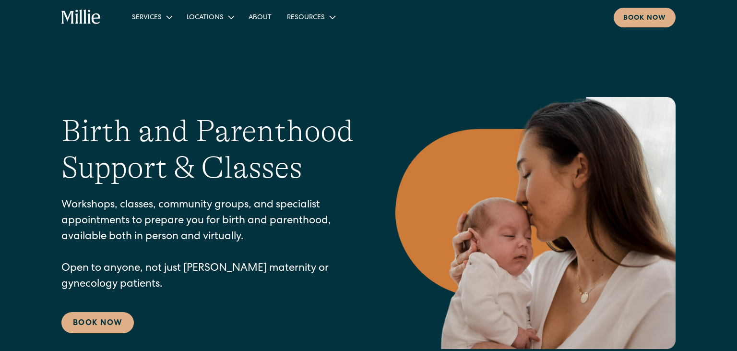  Describe the element at coordinates (81, 17) in the screenshot. I see `a: home` at that location.